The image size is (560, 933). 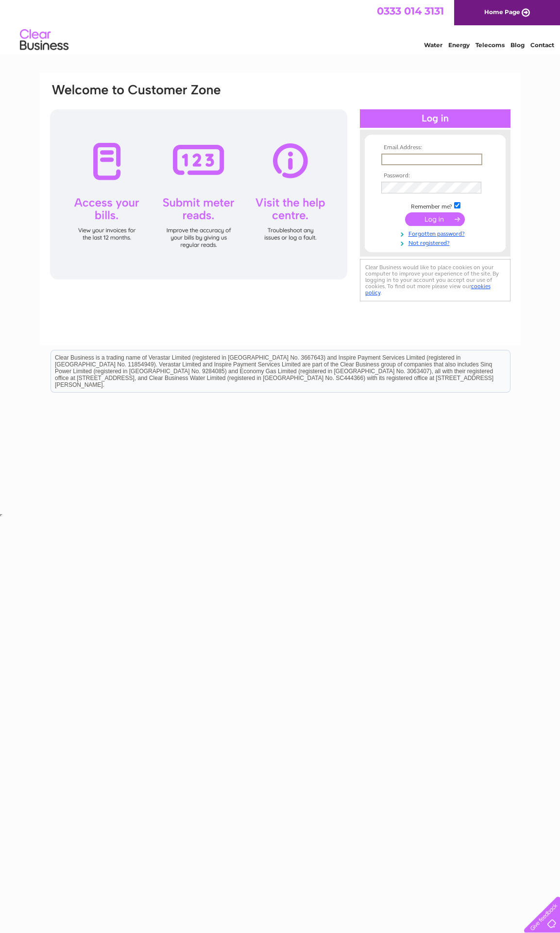 What do you see at coordinates (428, 289) in the screenshot?
I see `a: cookies policy` at bounding box center [428, 289].